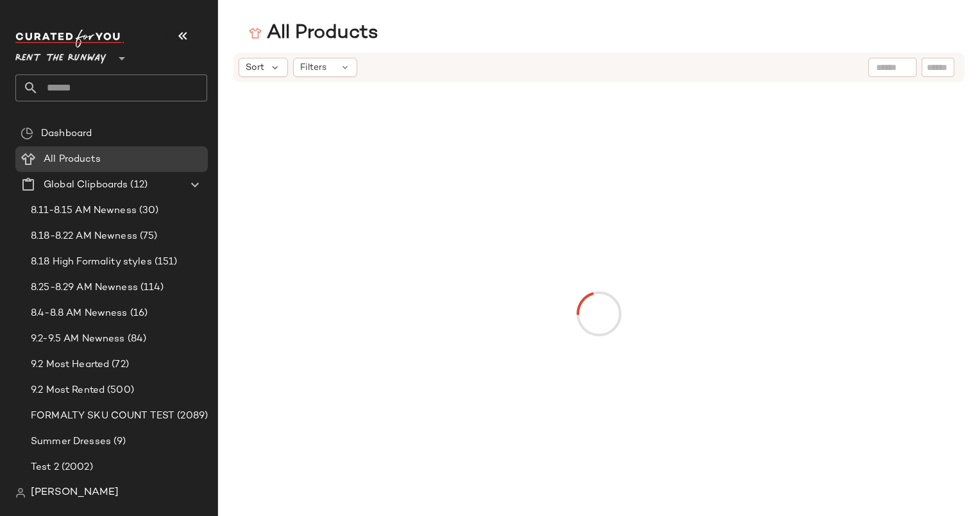 Image resolution: width=980 pixels, height=516 pixels. What do you see at coordinates (137, 185) in the screenshot?
I see `span: (12)` at bounding box center [137, 185].